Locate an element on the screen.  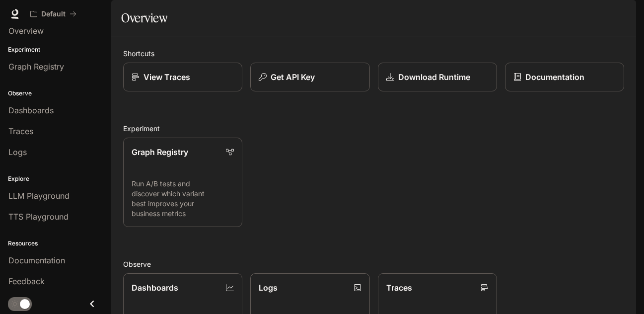
p: Graph Registry is located at coordinates (160, 152).